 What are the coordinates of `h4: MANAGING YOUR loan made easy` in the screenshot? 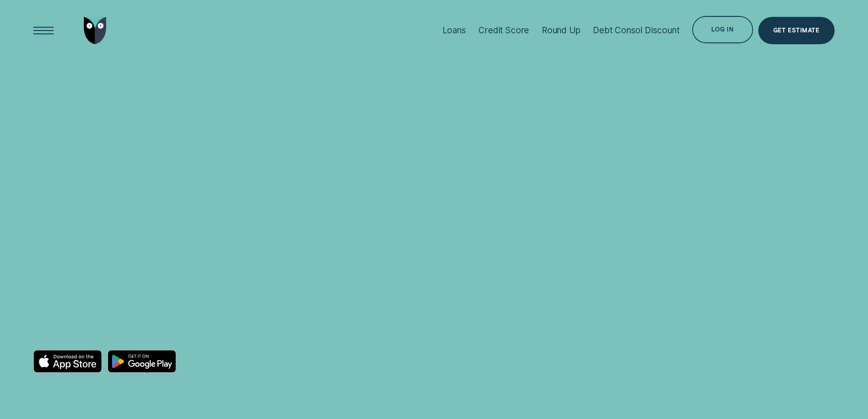 It's located at (165, 200).